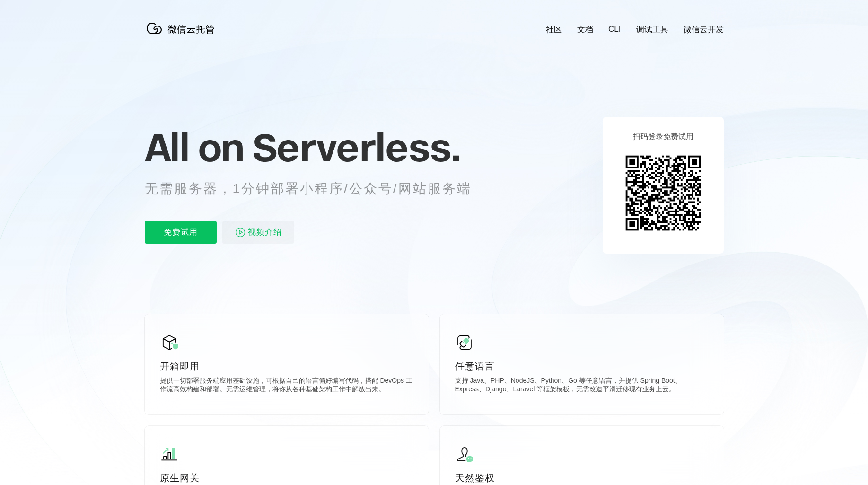 The height and width of the screenshot is (485, 868). Describe the element at coordinates (582, 366) in the screenshot. I see `p: 任意语言` at that location.